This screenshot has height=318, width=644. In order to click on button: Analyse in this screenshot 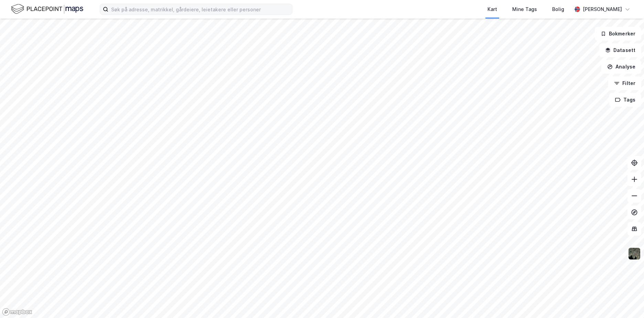, I will do `click(621, 66)`.